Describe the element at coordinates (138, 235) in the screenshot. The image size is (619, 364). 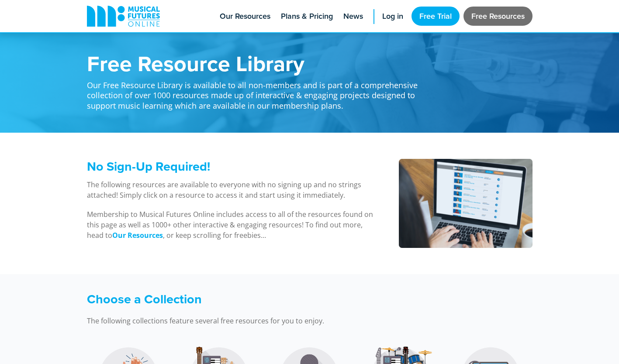
I see `strong: Our Resources` at that location.